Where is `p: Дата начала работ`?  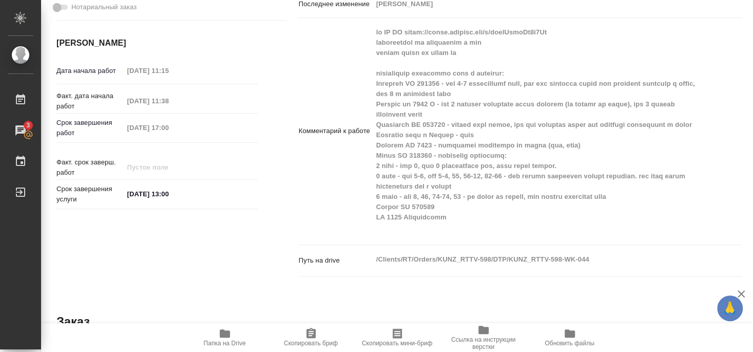
p: Дата начала работ is located at coordinates (90, 71).